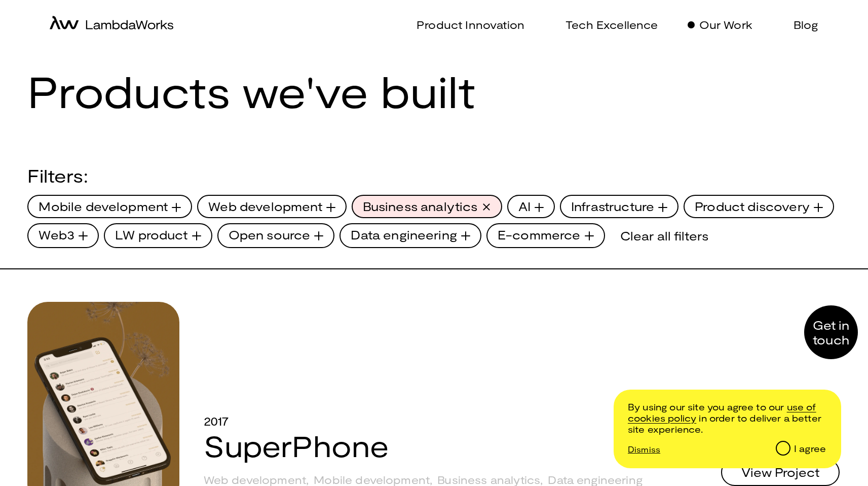  Describe the element at coordinates (56, 235) in the screenshot. I see `span: Web3` at that location.